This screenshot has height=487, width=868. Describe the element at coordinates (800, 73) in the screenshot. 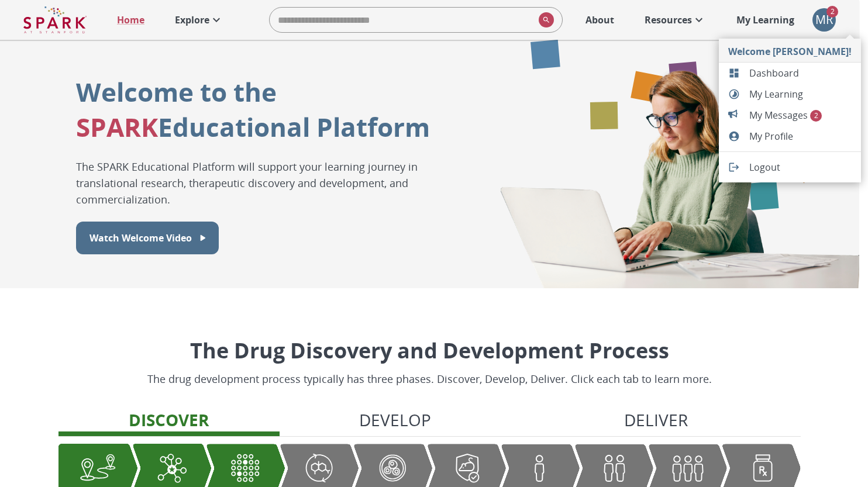

I see `span: Dashboard` at that location.